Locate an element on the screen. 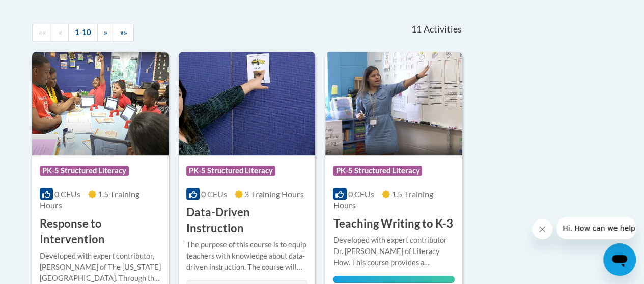 The height and width of the screenshot is (284, 644). h3: Response to Intervention is located at coordinates (101, 232).